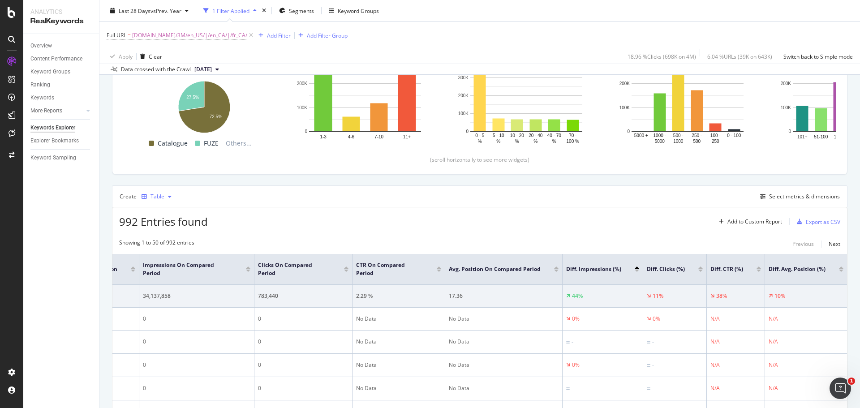 The height and width of the screenshot is (408, 860). What do you see at coordinates (662, 56) in the screenshot?
I see `div: 18.96 % Clicks ( 698K on 4M )` at bounding box center [662, 56].